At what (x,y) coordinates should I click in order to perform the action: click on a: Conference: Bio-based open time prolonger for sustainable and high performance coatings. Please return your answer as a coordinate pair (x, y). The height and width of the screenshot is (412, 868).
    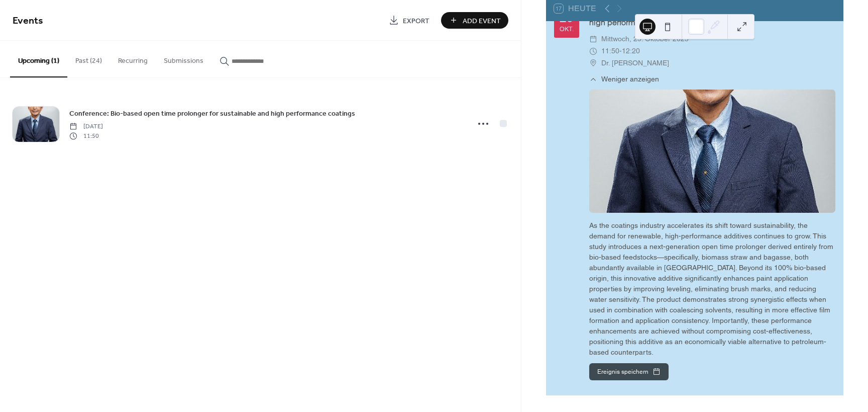
    Looking at the image, I should click on (212, 113).